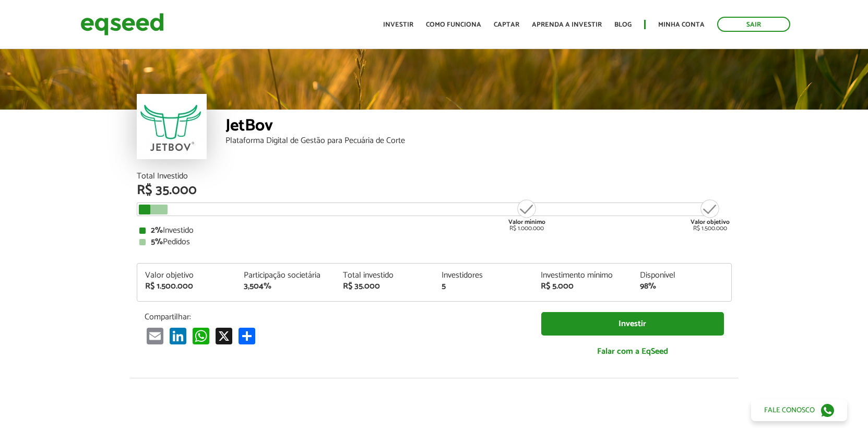 This screenshot has width=868, height=442. What do you see at coordinates (224, 336) in the screenshot?
I see `a: X` at bounding box center [224, 336].